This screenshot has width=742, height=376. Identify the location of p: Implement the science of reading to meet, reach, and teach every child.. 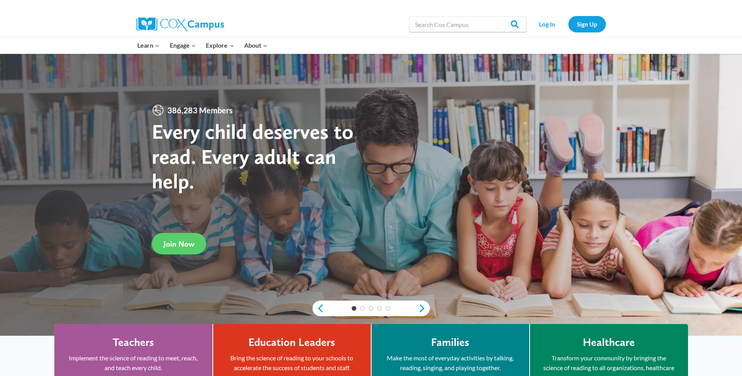
(133, 363).